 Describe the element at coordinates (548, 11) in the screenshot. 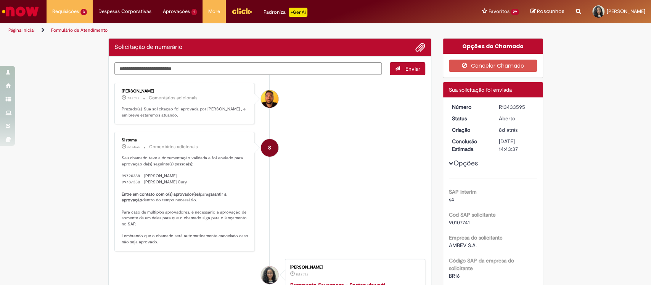

I see `a: Rascunhos` at that location.